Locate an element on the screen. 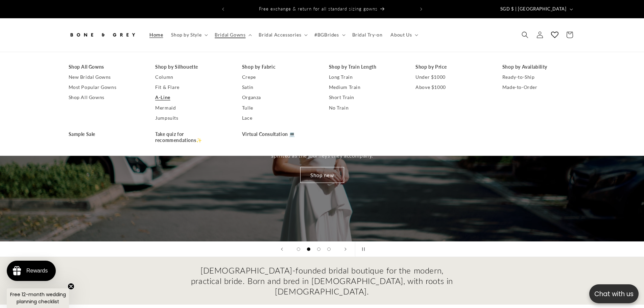 This screenshot has height=308, width=644. a: Fit & Flare is located at coordinates (192, 87).